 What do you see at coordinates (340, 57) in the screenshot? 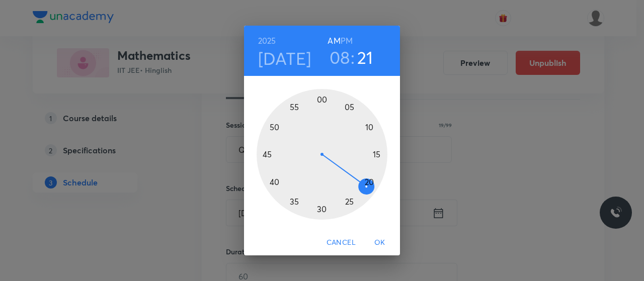
I see `h3: 08` at bounding box center [340, 57].